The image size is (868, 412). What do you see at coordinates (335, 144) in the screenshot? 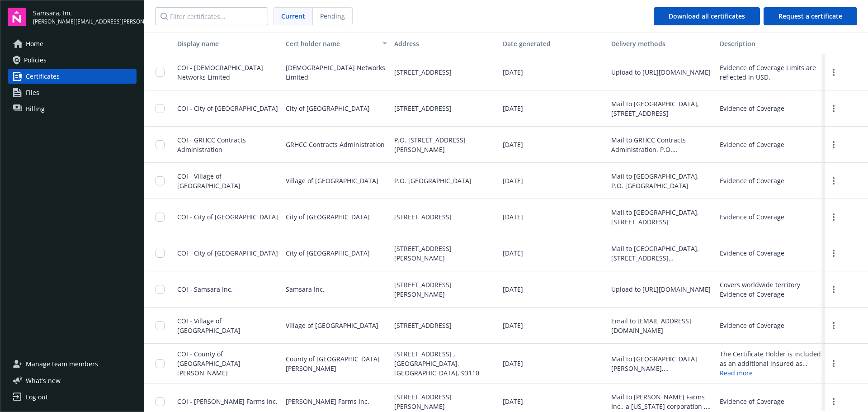
I see `span: GRHCC Contracts Administration` at bounding box center [335, 144].